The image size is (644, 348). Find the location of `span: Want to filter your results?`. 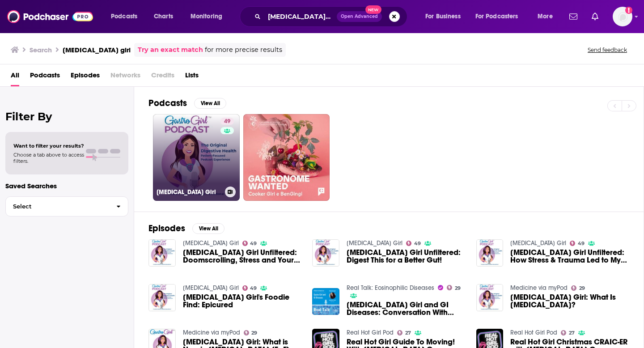

span: Want to filter your results? is located at coordinates (49, 146).